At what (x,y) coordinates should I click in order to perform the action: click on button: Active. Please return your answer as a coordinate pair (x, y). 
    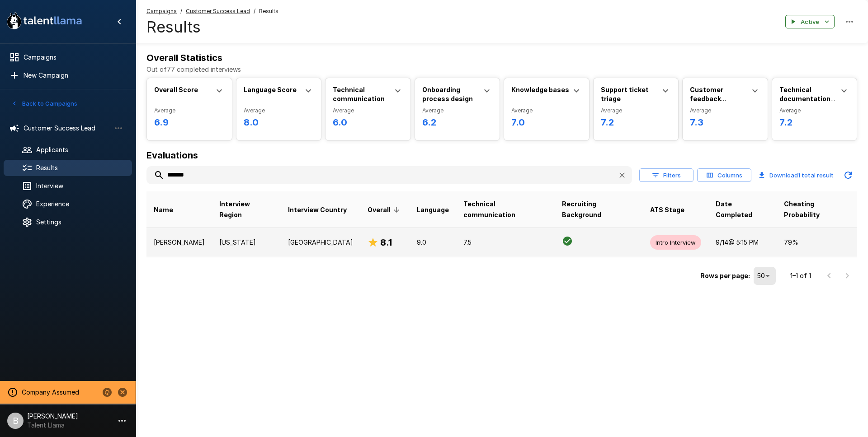
    Looking at the image, I should click on (809, 22).